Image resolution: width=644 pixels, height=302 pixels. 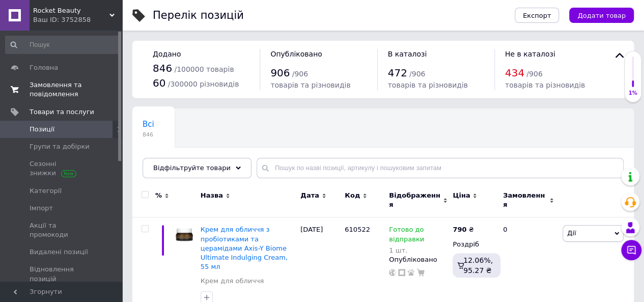 I want to click on span: Дата, so click(x=310, y=195).